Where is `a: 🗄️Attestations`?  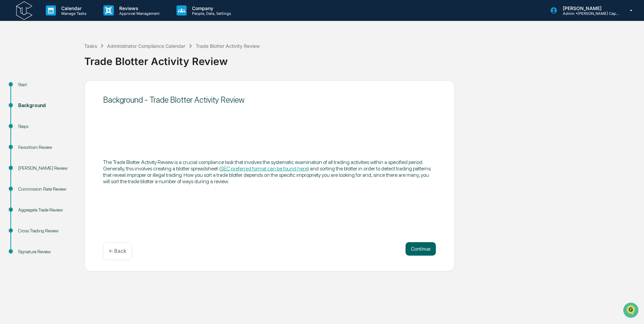
a: 🗄️Attestations is located at coordinates (66, 88).